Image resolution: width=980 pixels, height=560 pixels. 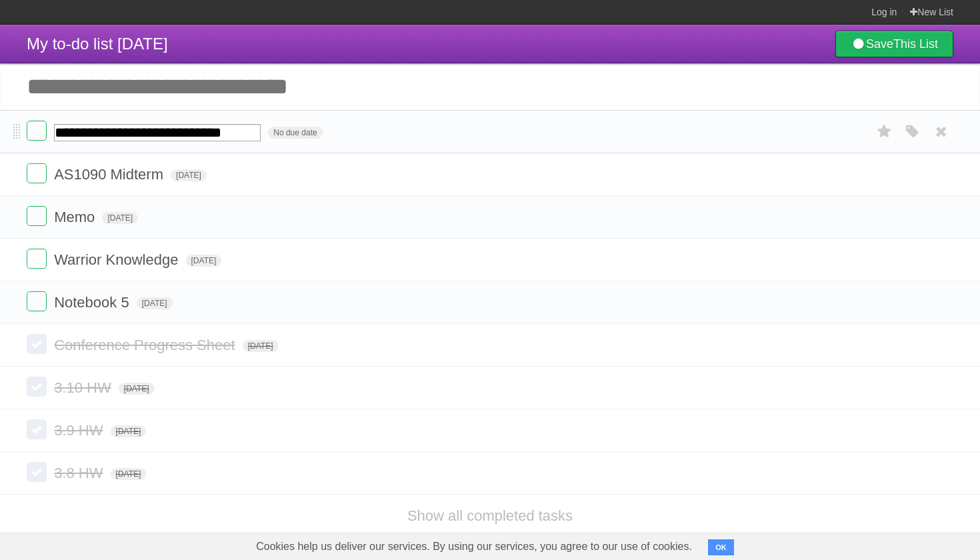 What do you see at coordinates (76, 217) in the screenshot?
I see `span: Memo` at bounding box center [76, 217].